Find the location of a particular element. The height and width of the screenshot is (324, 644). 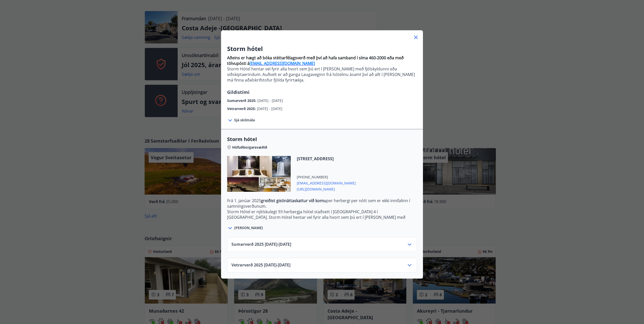

span: Vetrarverð 2025 : is located at coordinates (242, 108).